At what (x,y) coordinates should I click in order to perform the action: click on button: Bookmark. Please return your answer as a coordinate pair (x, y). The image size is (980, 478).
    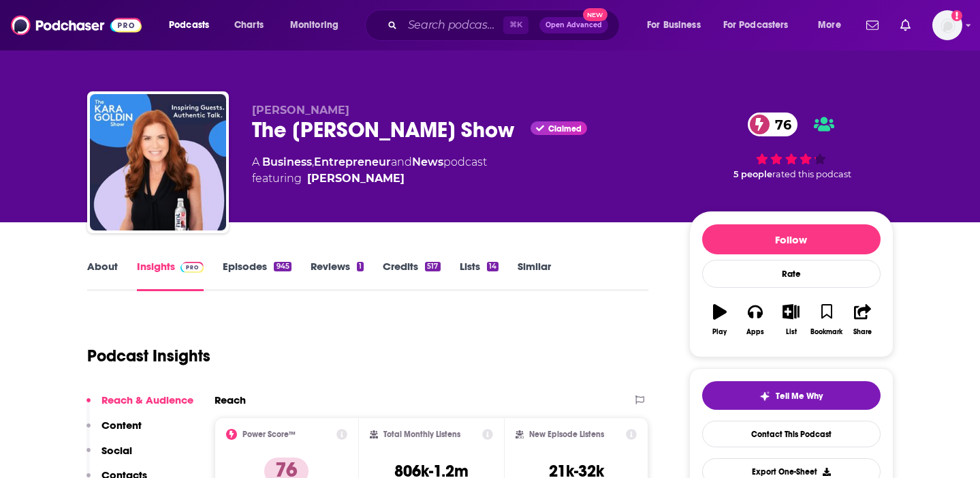
    Looking at the image, I should click on (827, 319).